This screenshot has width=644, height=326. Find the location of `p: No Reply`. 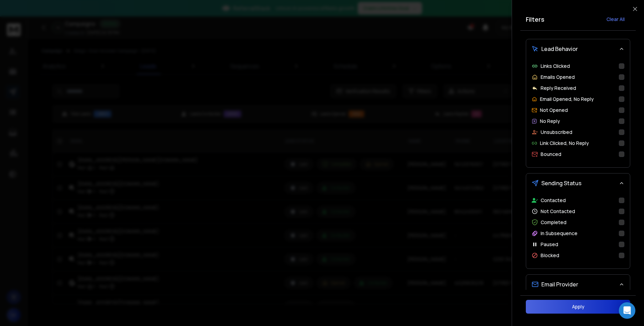

p: No Reply is located at coordinates (550, 121).